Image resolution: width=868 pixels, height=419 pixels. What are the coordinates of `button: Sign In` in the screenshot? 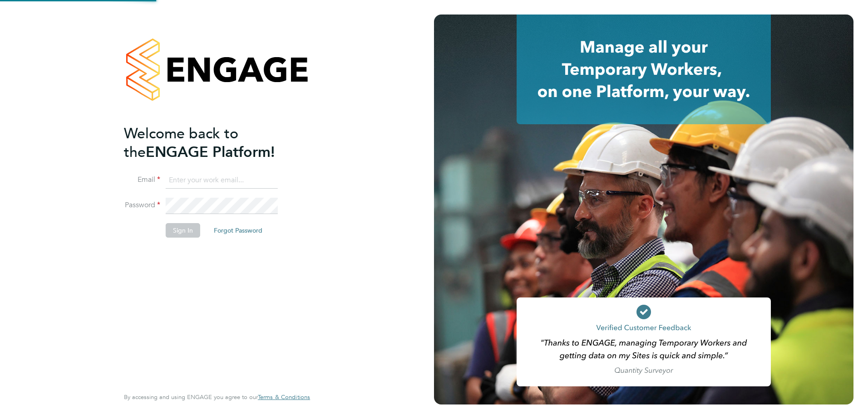 It's located at (183, 230).